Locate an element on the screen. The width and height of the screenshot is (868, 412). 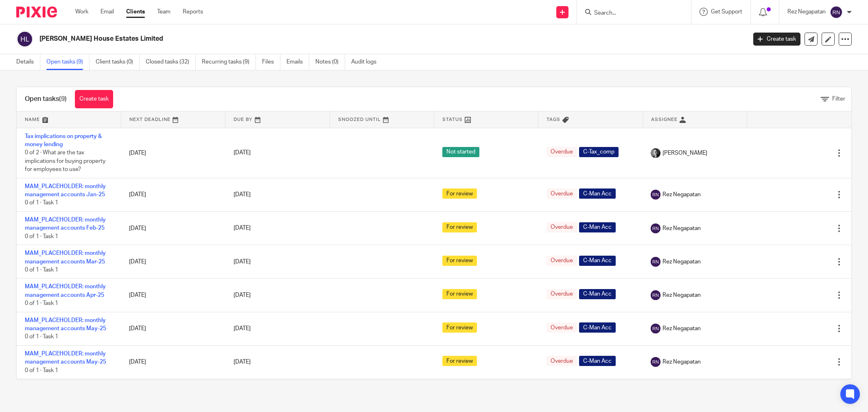
a: Closed tasks (32) is located at coordinates (170, 62).